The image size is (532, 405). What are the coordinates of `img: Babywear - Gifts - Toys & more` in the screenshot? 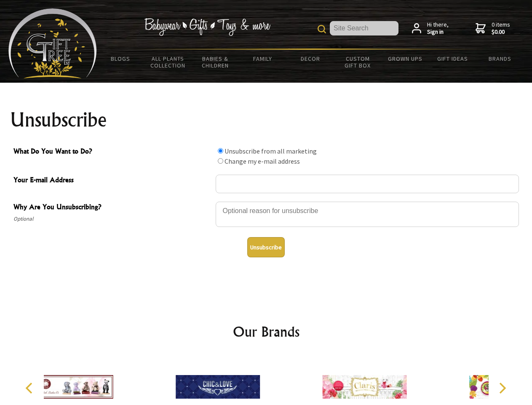 It's located at (207, 27).